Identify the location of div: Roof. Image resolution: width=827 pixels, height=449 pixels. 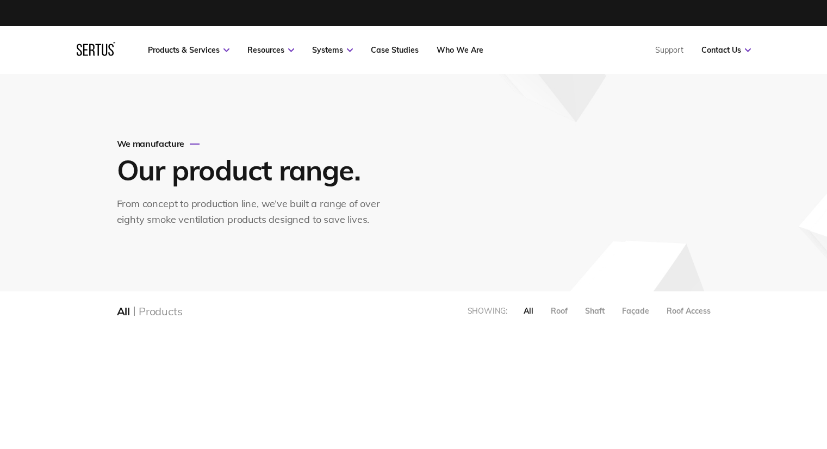
(559, 311).